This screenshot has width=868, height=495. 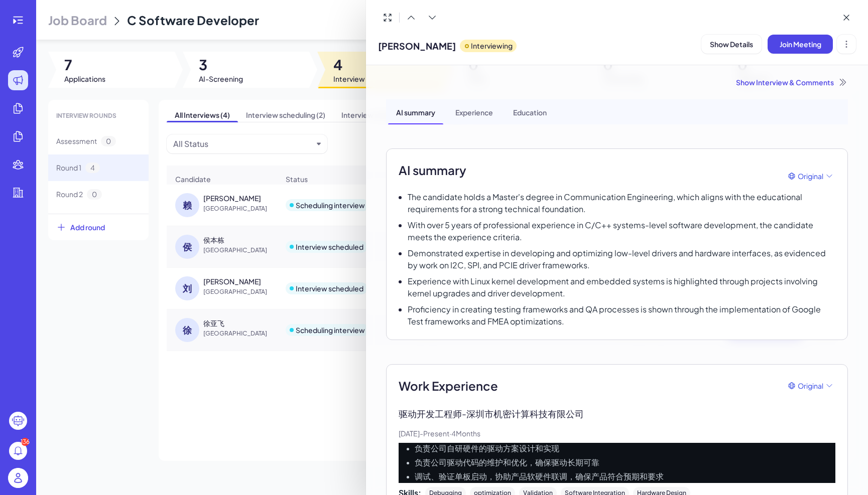 What do you see at coordinates (621, 231) in the screenshot?
I see `p: With over 5 years of professional experience in C/C++ systems-level software development, the can...` at bounding box center [621, 231].